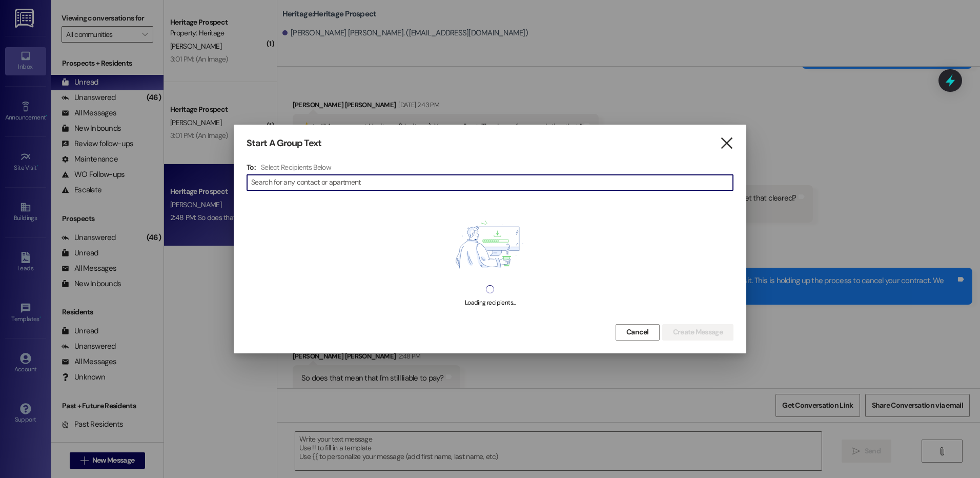 Image resolution: width=980 pixels, height=478 pixels. What do you see at coordinates (698, 332) in the screenshot?
I see `button: Create Message` at bounding box center [698, 332].